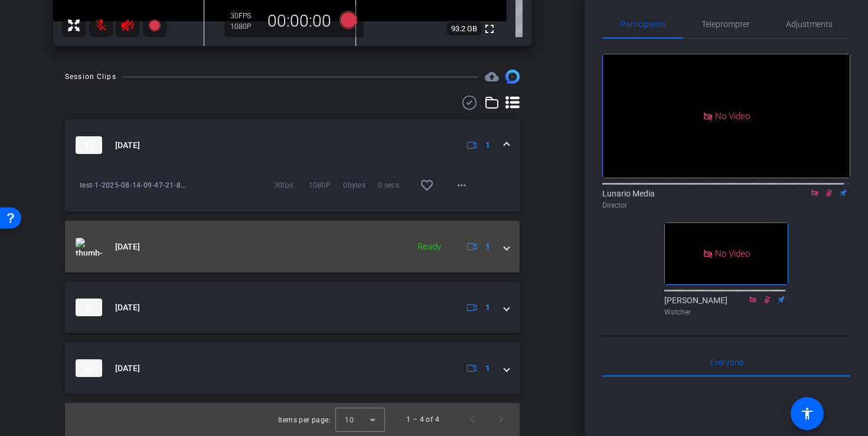  I want to click on mat-icon: favorite_border, so click(427, 185).